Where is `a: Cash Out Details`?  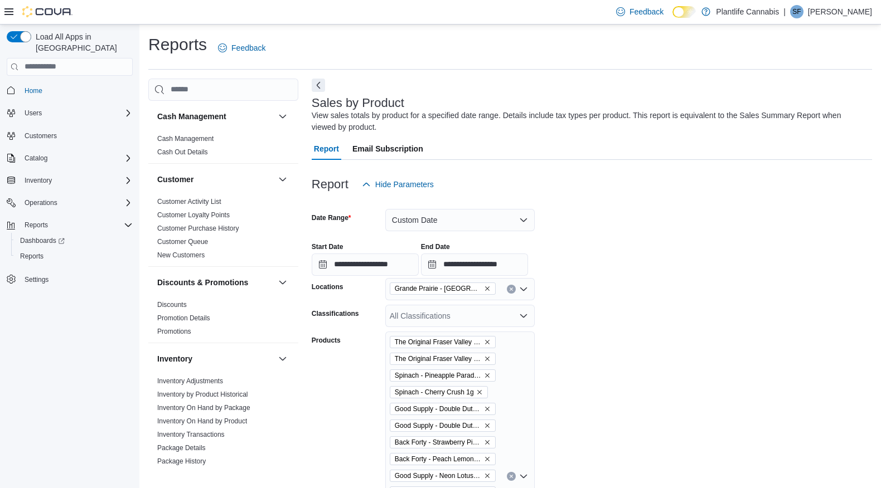 a: Cash Out Details is located at coordinates (182, 152).